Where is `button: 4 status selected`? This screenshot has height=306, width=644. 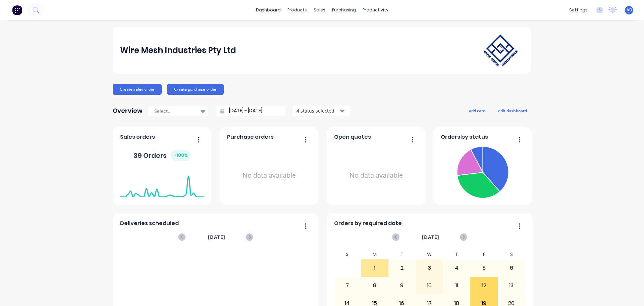
button: 4 status selected is located at coordinates (322, 111).